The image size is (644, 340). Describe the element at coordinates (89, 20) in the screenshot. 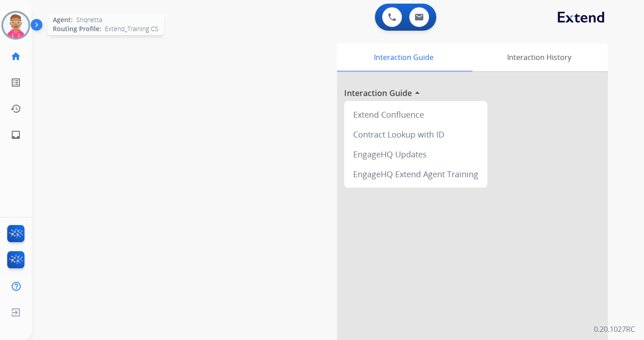

I see `span: Shqnetta` at that location.